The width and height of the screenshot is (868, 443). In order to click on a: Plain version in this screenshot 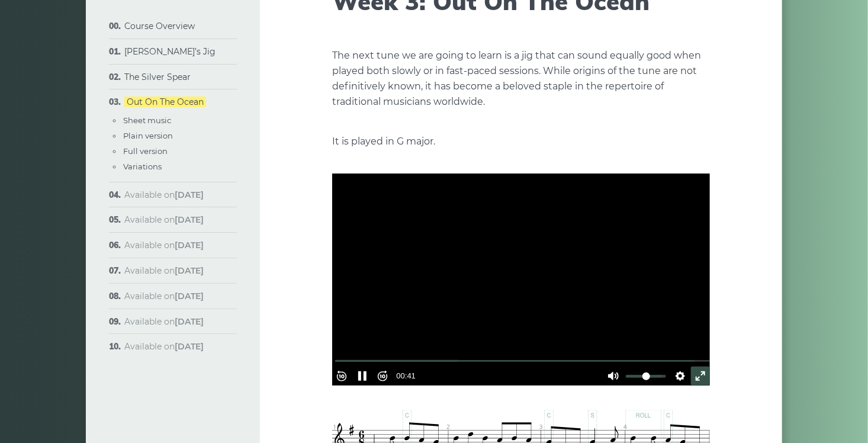, I will do `click(148, 136)`.